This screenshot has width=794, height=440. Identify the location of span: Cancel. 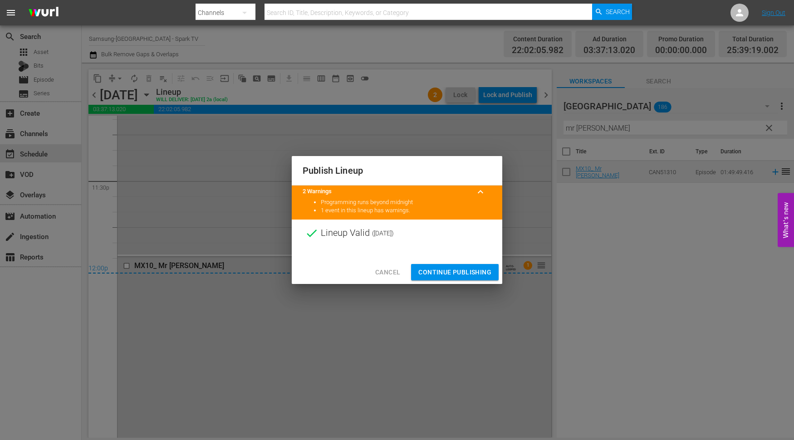
(388, 272).